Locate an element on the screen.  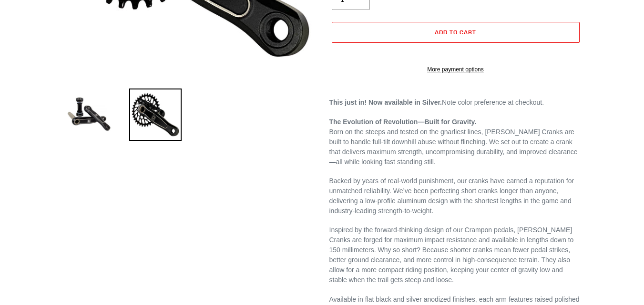
button: Add to cart is located at coordinates (456, 32).